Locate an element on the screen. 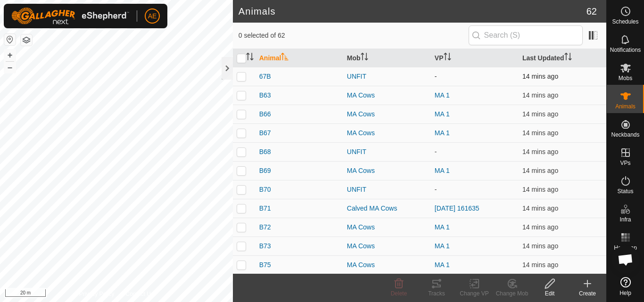 This screenshot has height=302, width=644. span: B71 is located at coordinates (265, 208).